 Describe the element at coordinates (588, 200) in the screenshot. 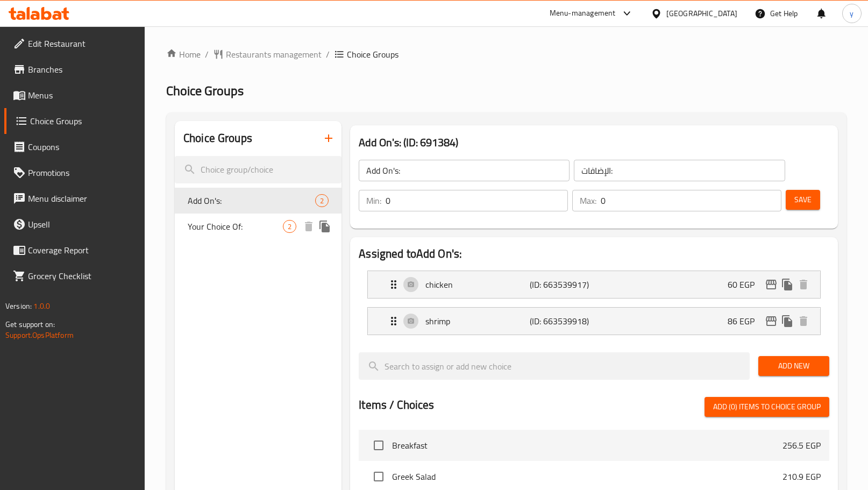

I see `p: Max:` at that location.